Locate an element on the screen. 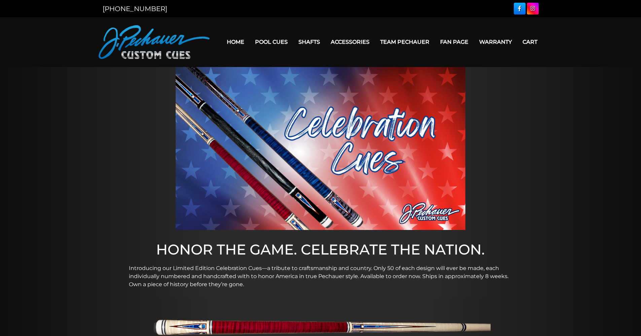 The width and height of the screenshot is (641, 336). a: Warranty is located at coordinates (496, 42).